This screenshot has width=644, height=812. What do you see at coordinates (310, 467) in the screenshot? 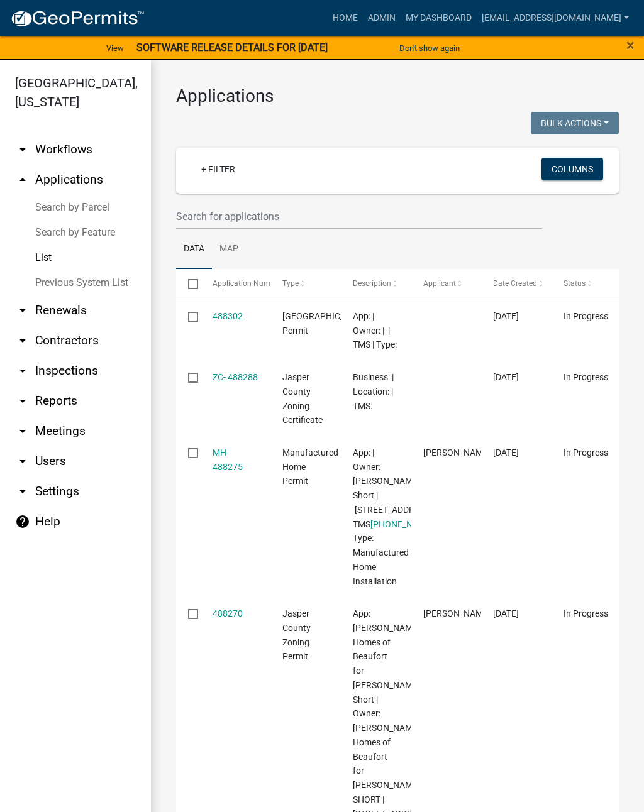
I see `span: Manufactured Home Permit` at bounding box center [310, 467].